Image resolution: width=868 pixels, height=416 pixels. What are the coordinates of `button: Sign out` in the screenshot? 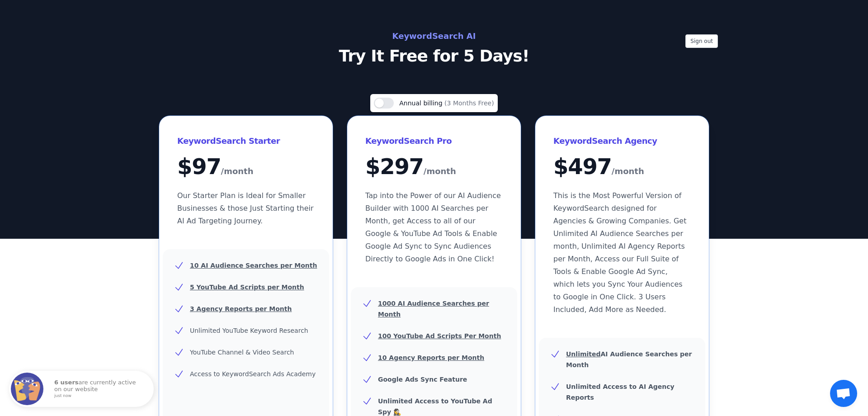 It's located at (701, 41).